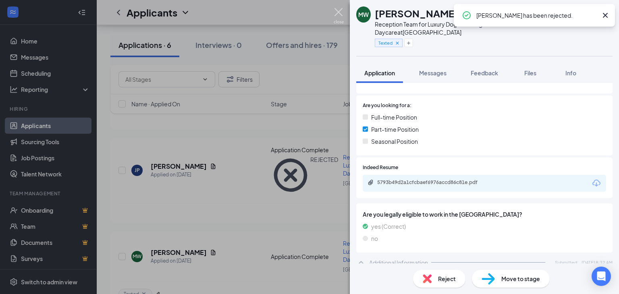  I want to click on span: Full-time Position, so click(394, 117).